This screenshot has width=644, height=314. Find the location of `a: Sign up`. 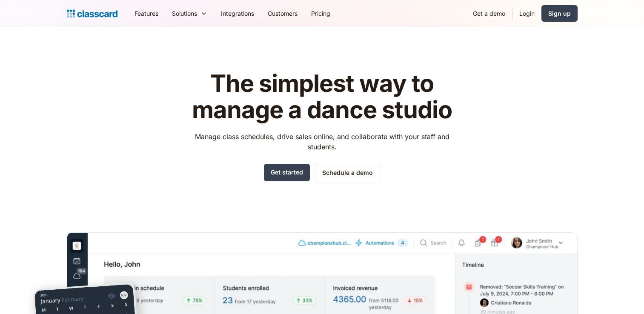

a: Sign up is located at coordinates (559, 13).